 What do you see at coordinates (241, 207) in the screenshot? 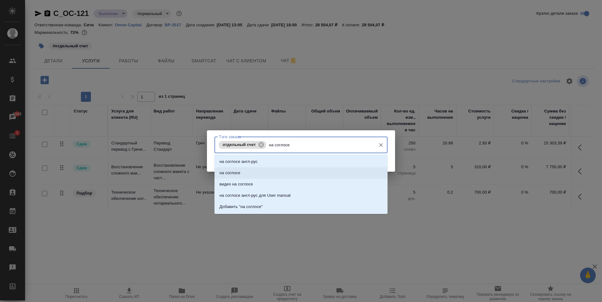
I see `p: Добавить "на соглосе"` at bounding box center [241, 207].